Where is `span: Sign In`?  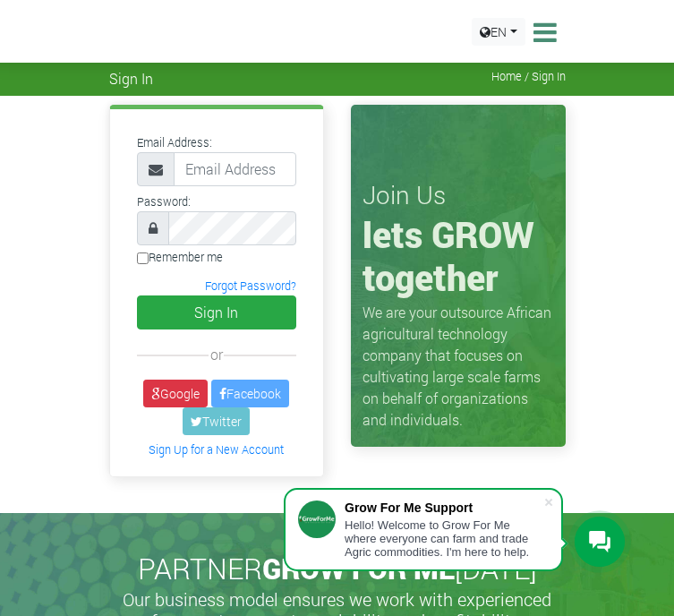
span: Sign In is located at coordinates (131, 78).